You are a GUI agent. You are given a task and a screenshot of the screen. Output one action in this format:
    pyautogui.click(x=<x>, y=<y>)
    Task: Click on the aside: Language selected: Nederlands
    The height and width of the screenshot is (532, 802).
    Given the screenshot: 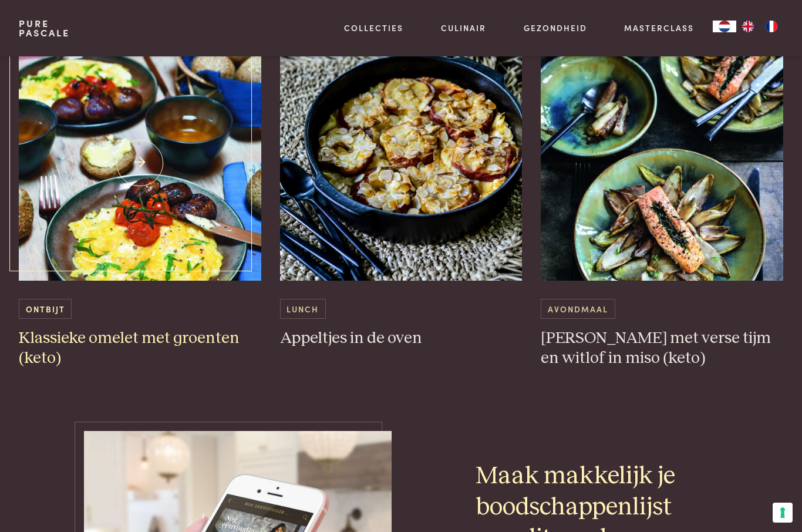 What is the action you would take?
    pyautogui.click(x=748, y=26)
    